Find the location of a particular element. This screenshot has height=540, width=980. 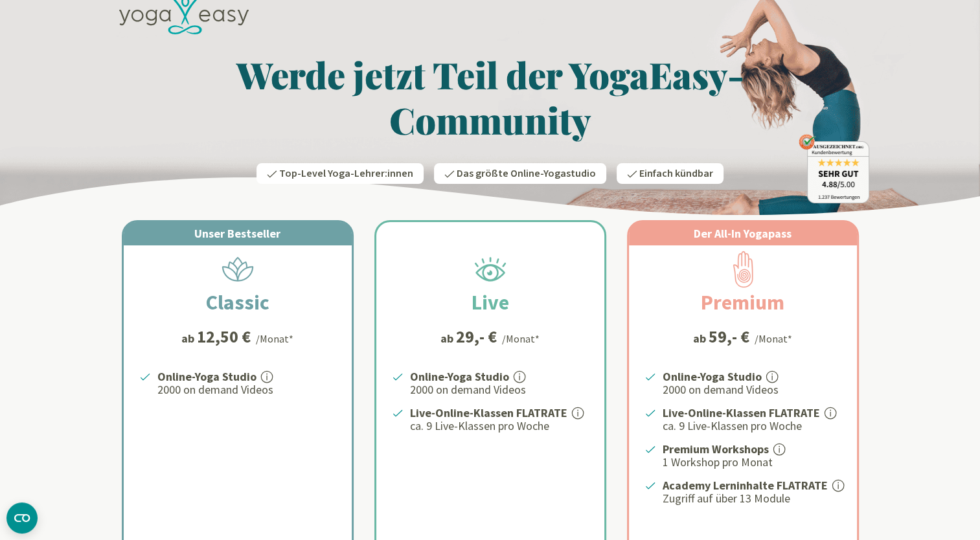

strong: Academy Lerninhalte FLATRATE is located at coordinates (745, 486).